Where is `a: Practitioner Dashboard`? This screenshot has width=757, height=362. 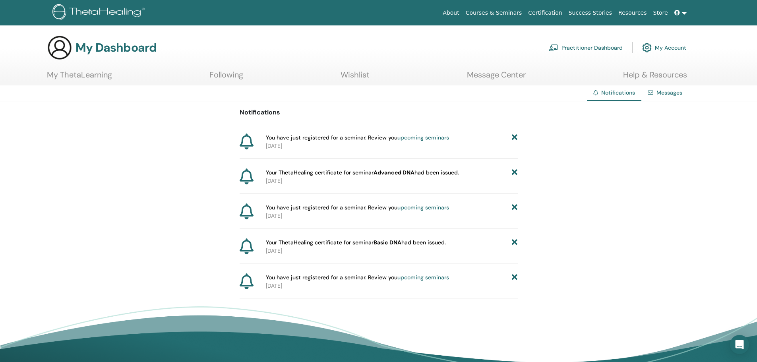 a: Practitioner Dashboard is located at coordinates (585, 48).